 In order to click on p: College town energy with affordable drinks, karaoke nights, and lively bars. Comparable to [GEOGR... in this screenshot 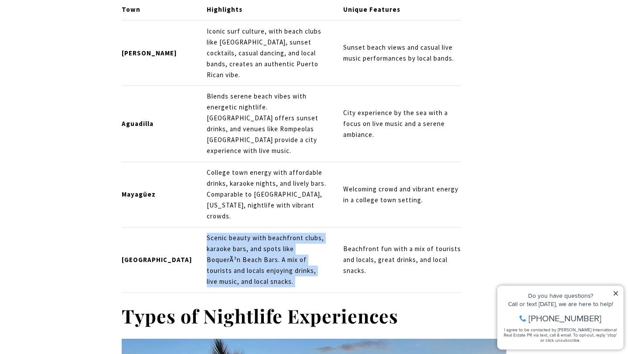, I will do `click(267, 194)`.